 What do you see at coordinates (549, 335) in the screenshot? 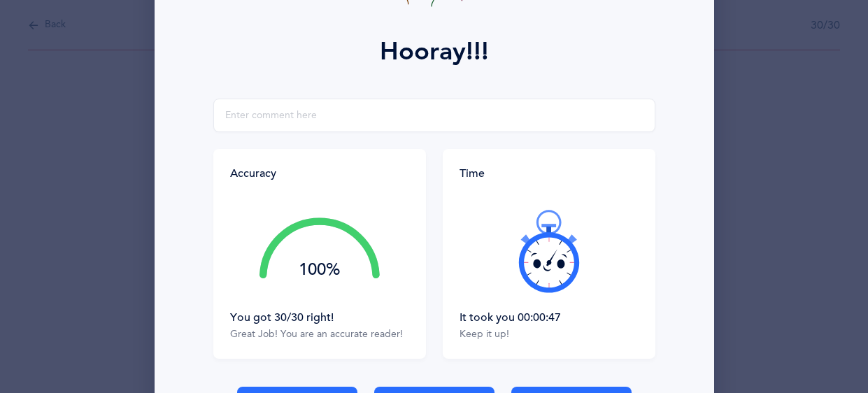
I see `div: Keep it up!` at bounding box center [549, 335].